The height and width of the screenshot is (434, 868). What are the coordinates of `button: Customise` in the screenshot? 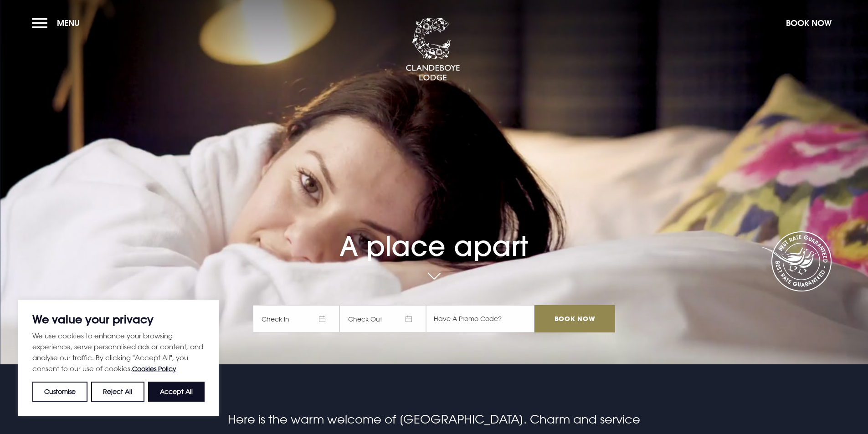 It's located at (59, 391).